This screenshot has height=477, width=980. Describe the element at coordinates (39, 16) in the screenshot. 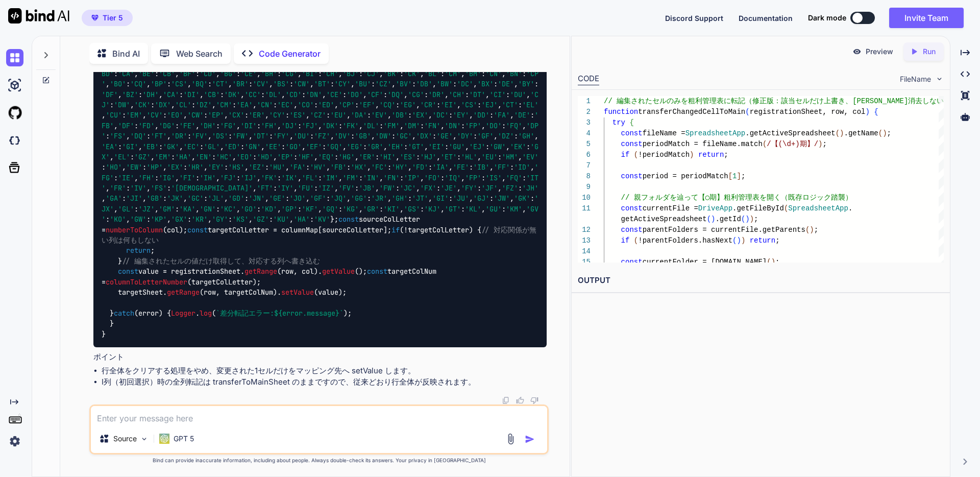

I see `img: Bind AI` at that location.